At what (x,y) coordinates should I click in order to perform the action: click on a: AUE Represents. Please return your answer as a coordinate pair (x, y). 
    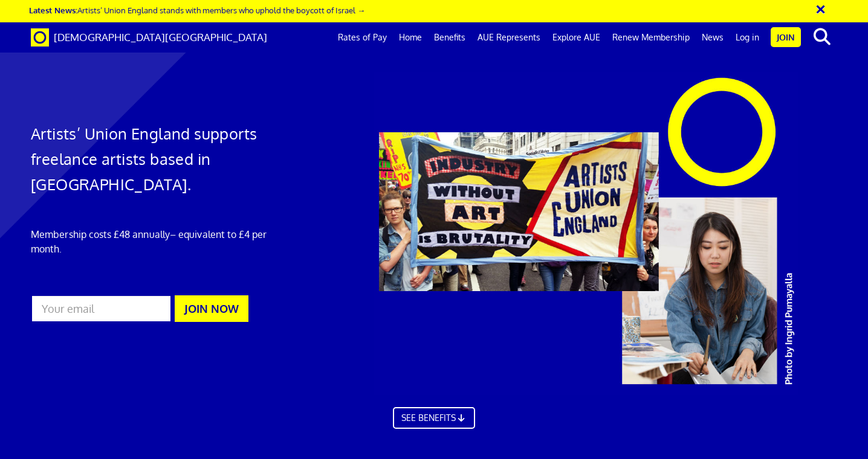
    Looking at the image, I should click on (509, 38).